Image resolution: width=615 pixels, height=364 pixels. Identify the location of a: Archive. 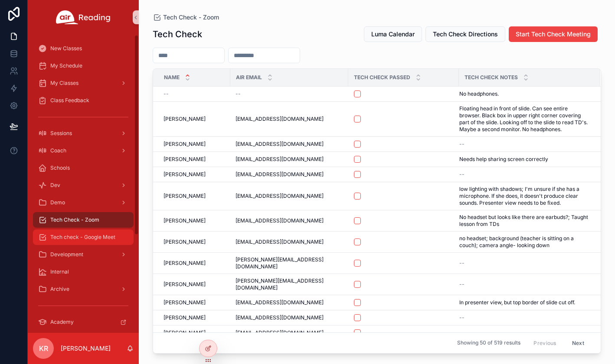
(83, 290).